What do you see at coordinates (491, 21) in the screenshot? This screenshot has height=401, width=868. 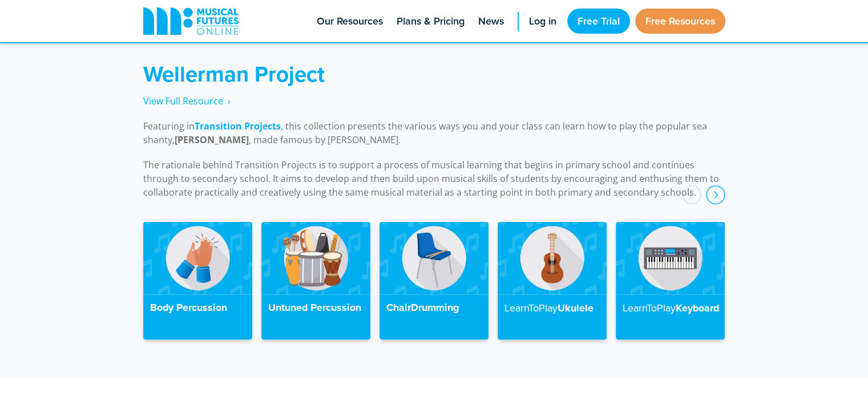 I see `span: News` at bounding box center [491, 21].